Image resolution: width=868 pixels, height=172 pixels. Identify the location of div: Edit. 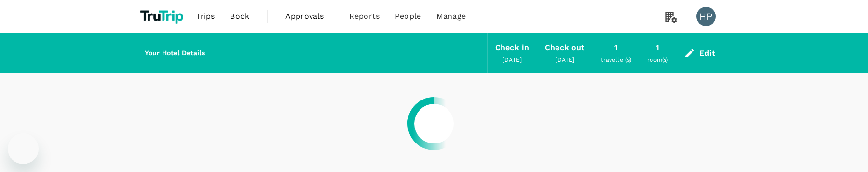
(707, 53).